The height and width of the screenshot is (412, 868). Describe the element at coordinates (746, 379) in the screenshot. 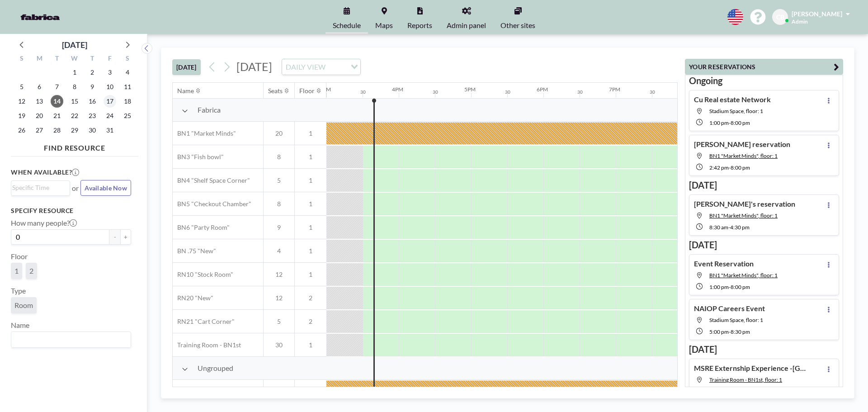

I see `span: Training Room - BN1st, floor: 1` at that location.